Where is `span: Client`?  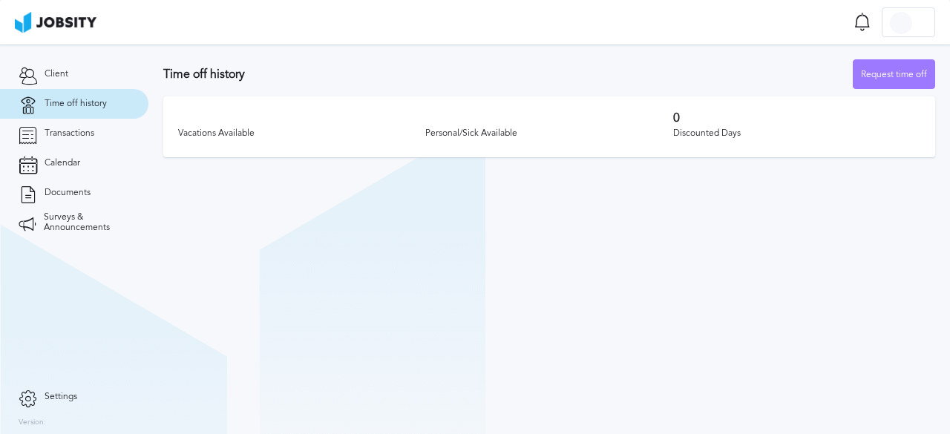 span: Client is located at coordinates (56, 74).